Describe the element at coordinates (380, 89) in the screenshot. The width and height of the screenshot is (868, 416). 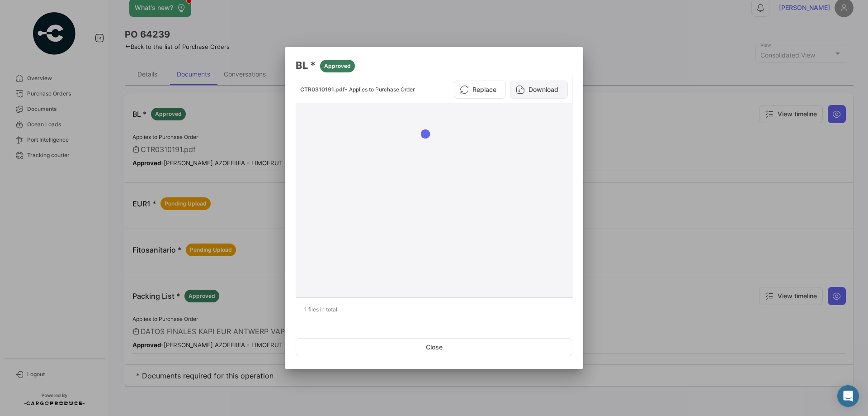
I see `span: - Applies to Purchase Order` at that location.